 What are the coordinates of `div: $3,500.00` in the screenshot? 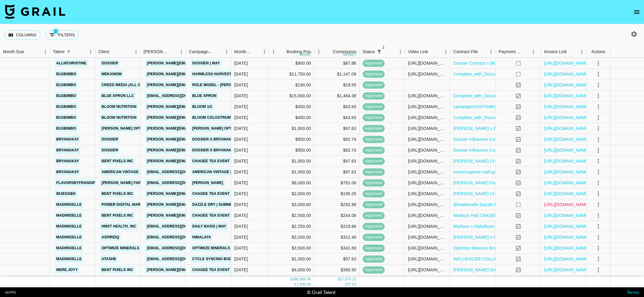 It's located at (292, 248).